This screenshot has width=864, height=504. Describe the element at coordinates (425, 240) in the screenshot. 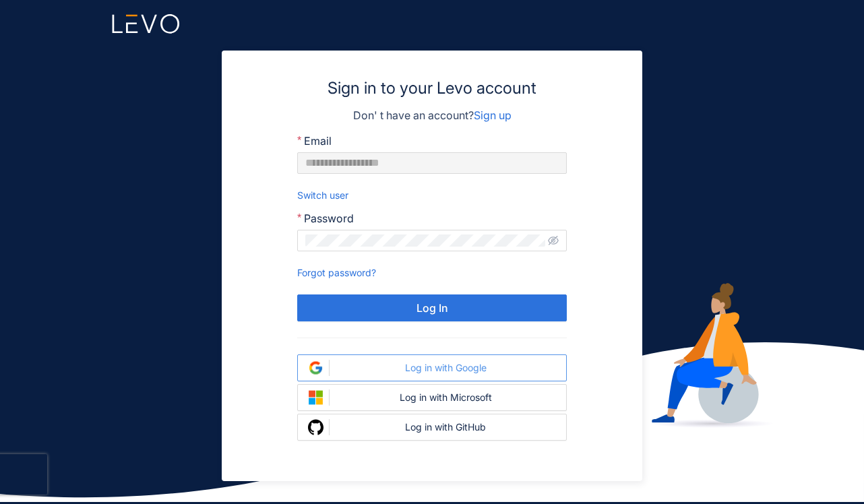

I see `input: Password` at that location.